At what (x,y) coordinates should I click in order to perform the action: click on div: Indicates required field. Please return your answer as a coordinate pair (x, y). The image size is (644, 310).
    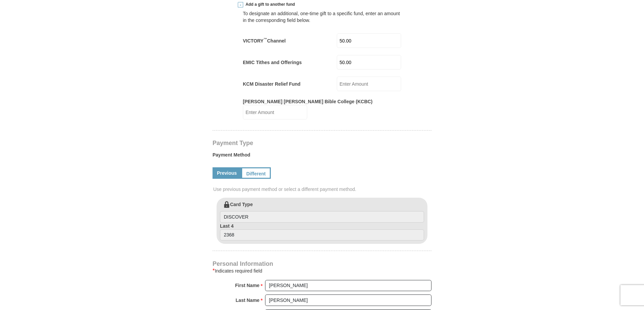
    Looking at the image, I should click on (322, 271).